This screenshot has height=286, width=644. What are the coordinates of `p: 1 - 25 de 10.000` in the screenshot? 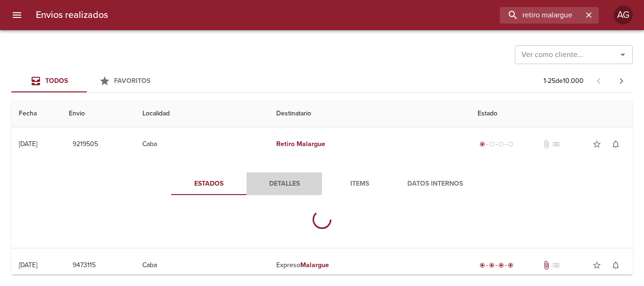 It's located at (564, 81).